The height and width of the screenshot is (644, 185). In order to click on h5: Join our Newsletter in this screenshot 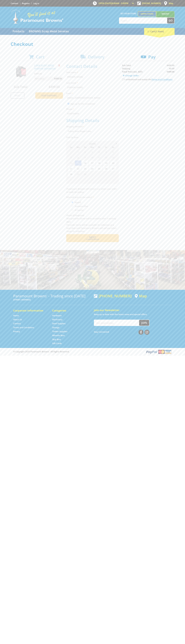, I will do `click(133, 310)`.